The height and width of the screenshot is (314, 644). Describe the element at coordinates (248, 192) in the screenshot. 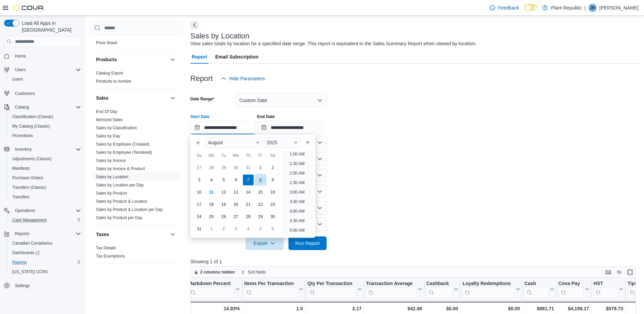

I see `div: day-14` at that location.